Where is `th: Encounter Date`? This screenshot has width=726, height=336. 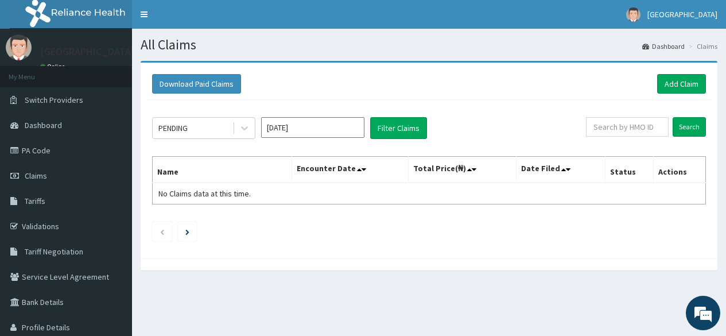
th: Encounter Date is located at coordinates (350, 170).